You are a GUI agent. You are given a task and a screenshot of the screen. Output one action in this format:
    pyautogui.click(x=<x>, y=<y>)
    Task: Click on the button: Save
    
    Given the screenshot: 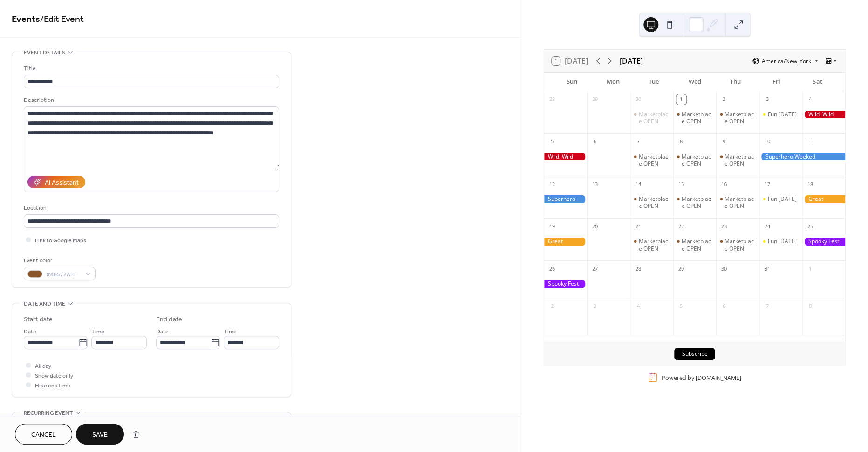 What is the action you would take?
    pyautogui.click(x=100, y=434)
    